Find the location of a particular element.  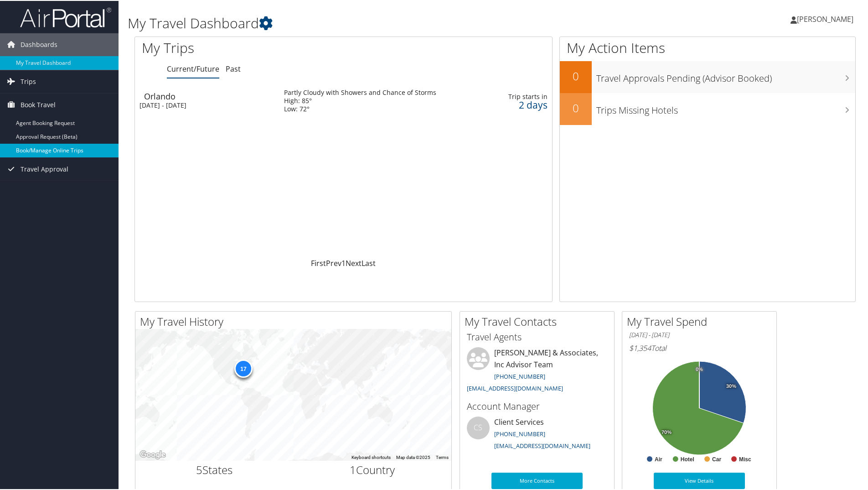

text: Hotel is located at coordinates (687, 459).